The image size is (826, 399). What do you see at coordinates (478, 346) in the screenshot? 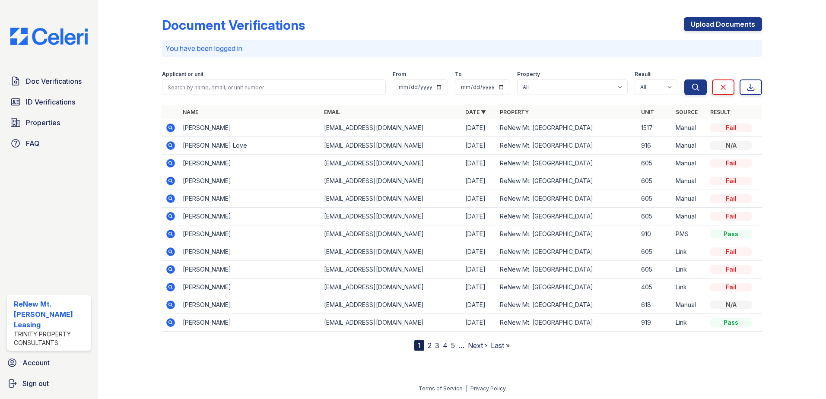
I see `a: Next ›` at bounding box center [478, 346].